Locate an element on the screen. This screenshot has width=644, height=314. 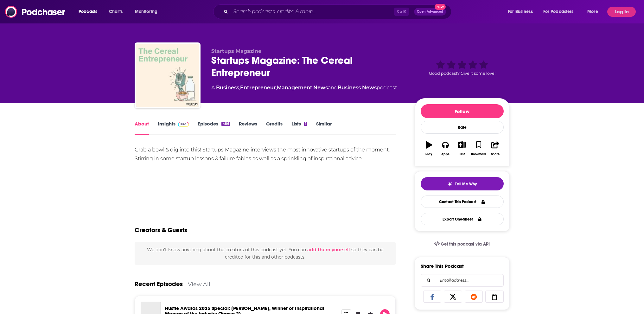
span: Ctrl K is located at coordinates (401, 12).